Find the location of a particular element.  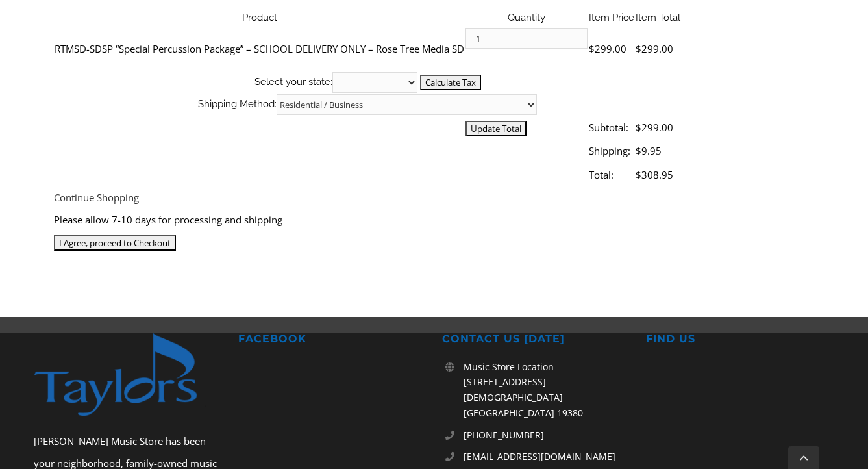

select: State billing address is located at coordinates (374, 82).